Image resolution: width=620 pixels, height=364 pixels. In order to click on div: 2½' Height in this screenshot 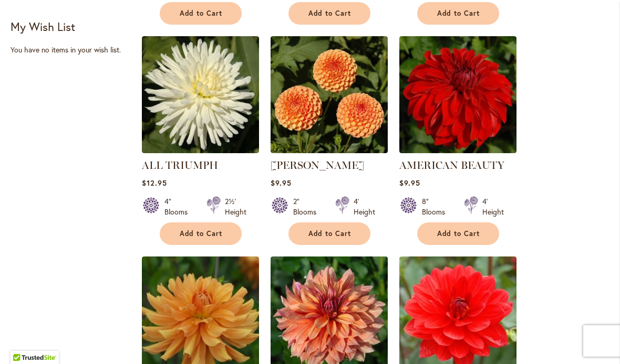, I will do `click(236, 207)`.